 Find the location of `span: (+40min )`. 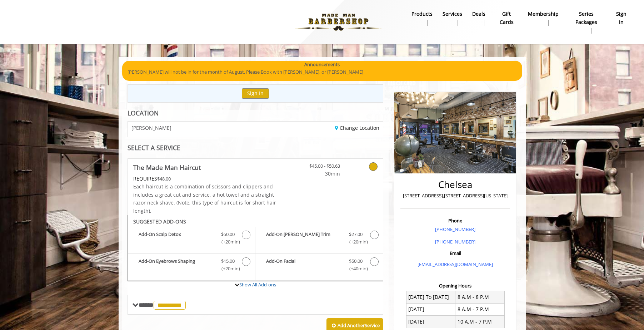

span: (+40min ) is located at coordinates (356, 268).